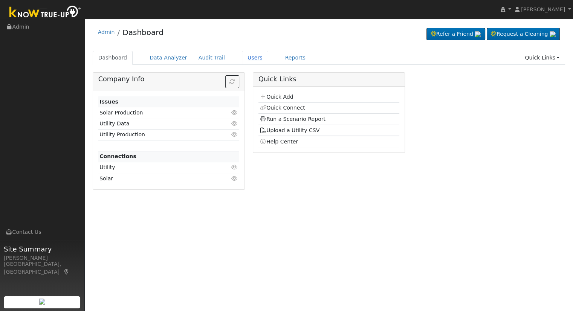 This screenshot has width=573, height=311. What do you see at coordinates (157, 179) in the screenshot?
I see `td: Solar` at bounding box center [157, 179].